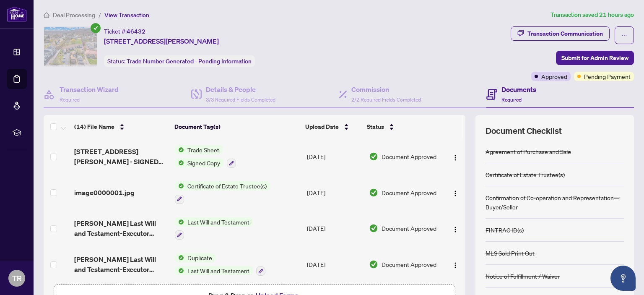 The image size is (644, 295). I want to click on span: 3/3 Required Fields Completed, so click(241, 99).